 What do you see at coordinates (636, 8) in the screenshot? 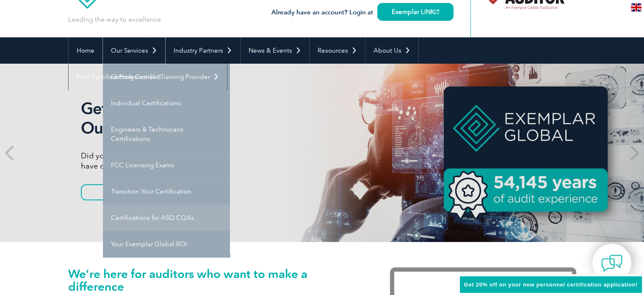
I see `img: en` at bounding box center [636, 8].